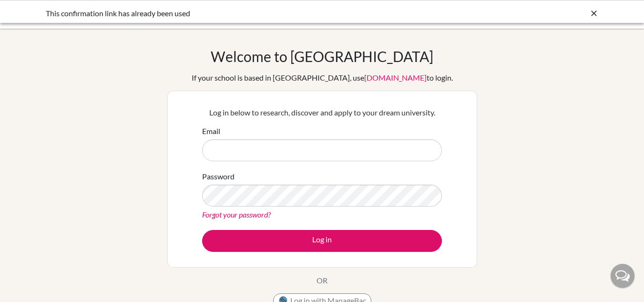 The image size is (644, 302). Describe the element at coordinates (219, 177) in the screenshot. I see `label: Password` at that location.